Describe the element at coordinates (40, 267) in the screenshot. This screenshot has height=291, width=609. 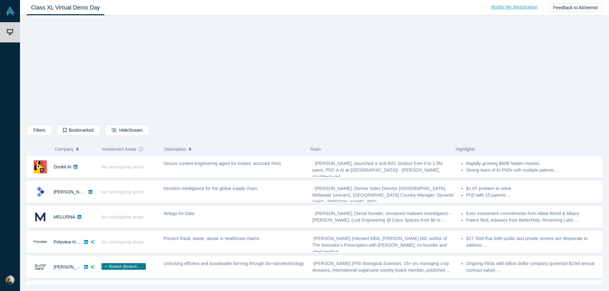
I see `img: Qumir Nano's Logo` at that location.